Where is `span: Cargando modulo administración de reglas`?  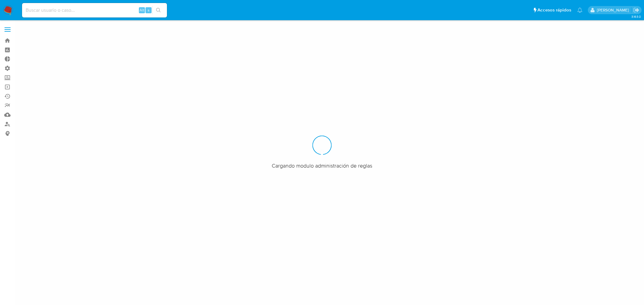
span: Cargando modulo administración de reglas is located at coordinates (322, 166).